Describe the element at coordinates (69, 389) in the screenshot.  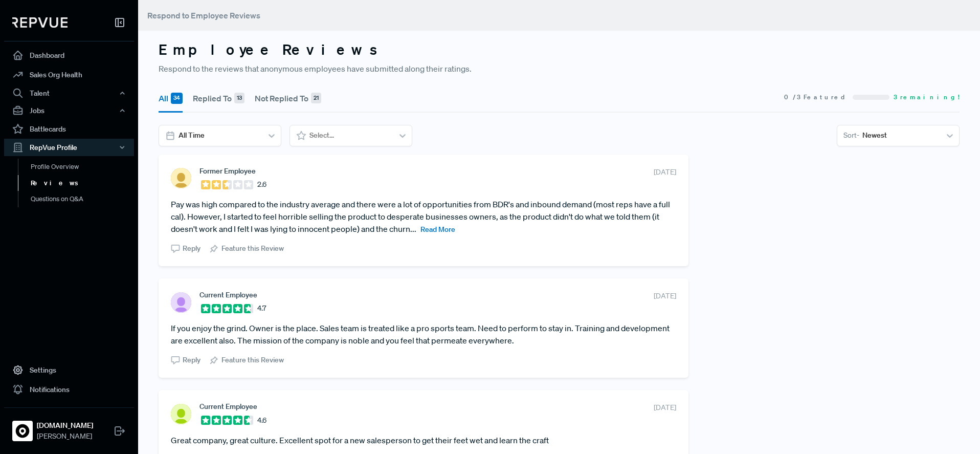
I see `a: Notifications` at that location.